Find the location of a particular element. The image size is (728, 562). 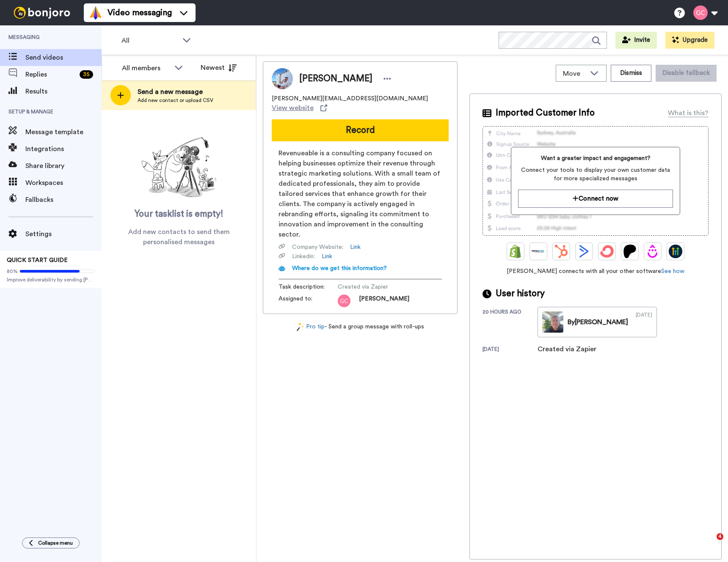

div: What is this? is located at coordinates (688, 113).